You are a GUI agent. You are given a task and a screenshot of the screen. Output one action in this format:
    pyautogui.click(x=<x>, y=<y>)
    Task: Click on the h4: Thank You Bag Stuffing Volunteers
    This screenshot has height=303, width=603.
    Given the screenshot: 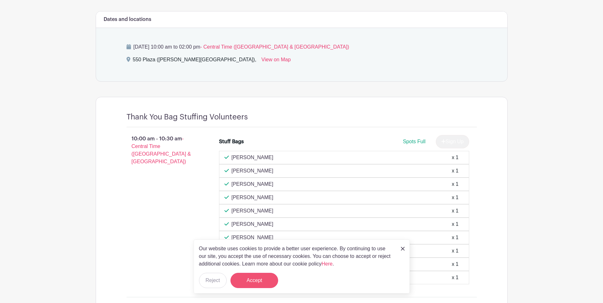 What is the action you would take?
    pyautogui.click(x=187, y=117)
    